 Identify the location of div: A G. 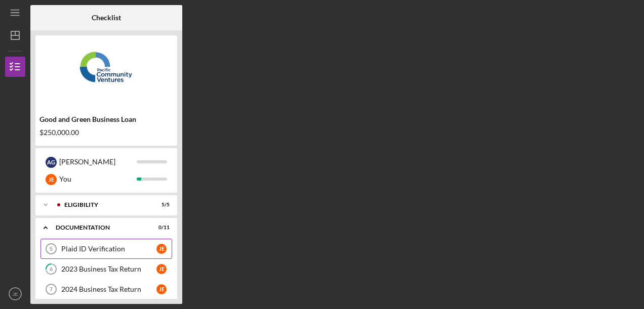
(51, 163).